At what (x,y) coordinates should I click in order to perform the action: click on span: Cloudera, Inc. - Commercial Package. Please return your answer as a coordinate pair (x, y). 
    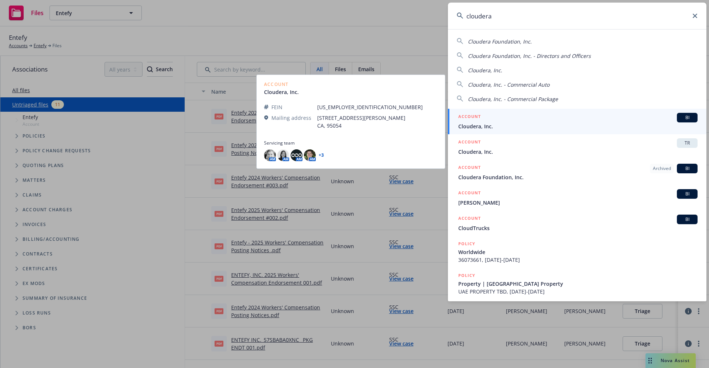
    Looking at the image, I should click on (513, 99).